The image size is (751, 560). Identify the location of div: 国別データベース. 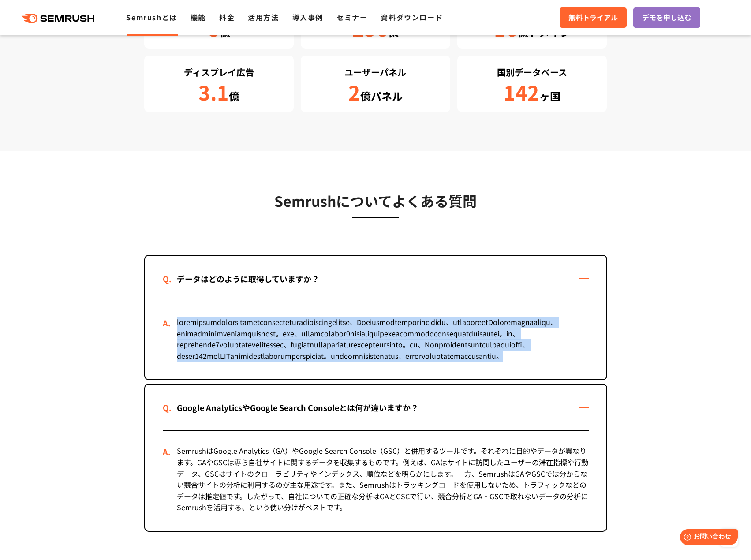
(532, 72).